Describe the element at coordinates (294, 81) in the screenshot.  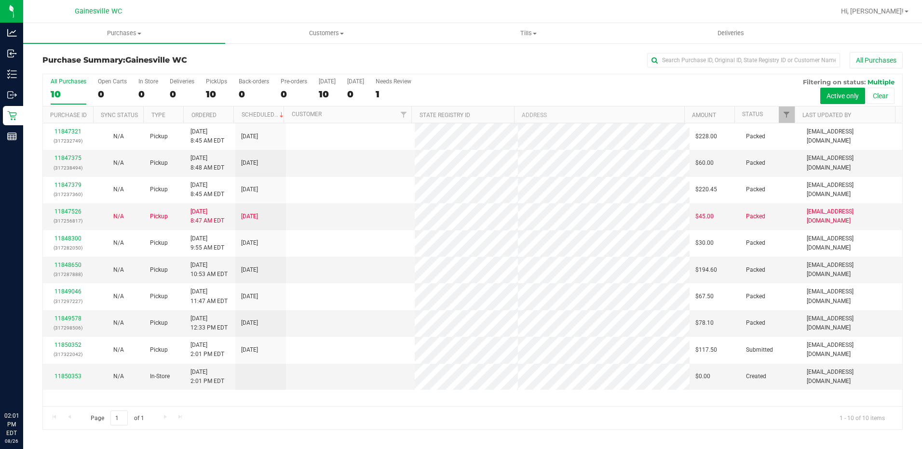
I see `div: Pre-orders` at that location.